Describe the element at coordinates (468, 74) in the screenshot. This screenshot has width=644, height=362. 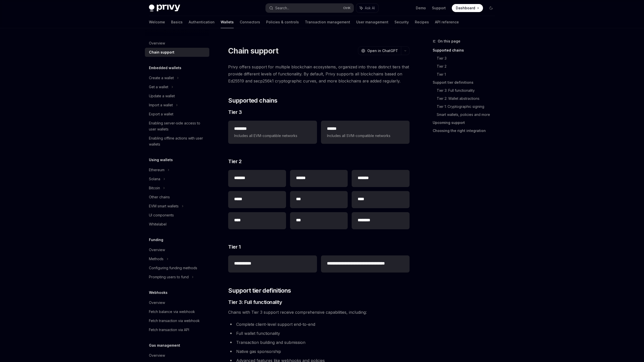
I see `a: Tier 1` at that location.